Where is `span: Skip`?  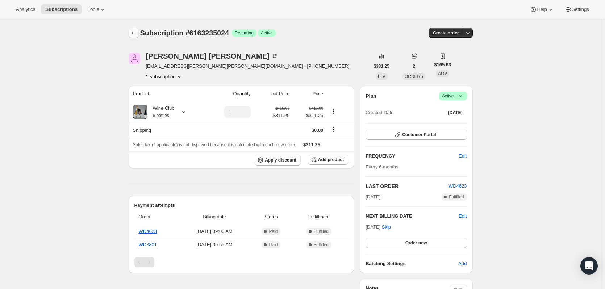
span: Skip is located at coordinates (386, 227).